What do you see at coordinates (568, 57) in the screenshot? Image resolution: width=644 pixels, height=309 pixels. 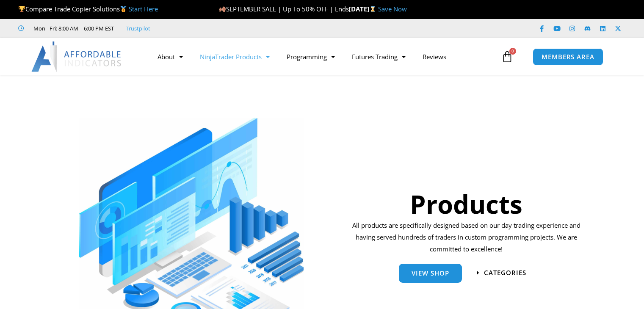 I see `a: MEMBERS AREA` at bounding box center [568, 57].